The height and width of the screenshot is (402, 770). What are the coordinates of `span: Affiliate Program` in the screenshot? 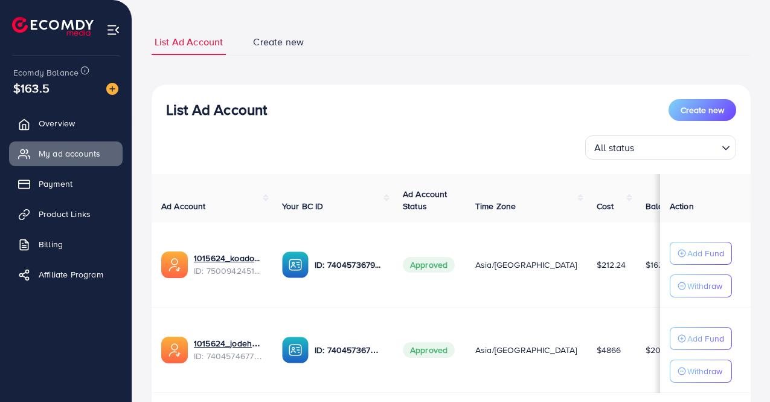 It's located at (71, 274).